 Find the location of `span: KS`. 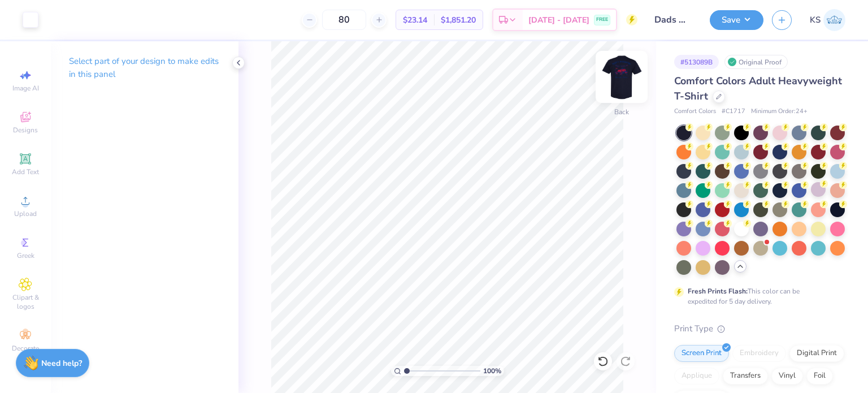

span: KS is located at coordinates (816, 20).